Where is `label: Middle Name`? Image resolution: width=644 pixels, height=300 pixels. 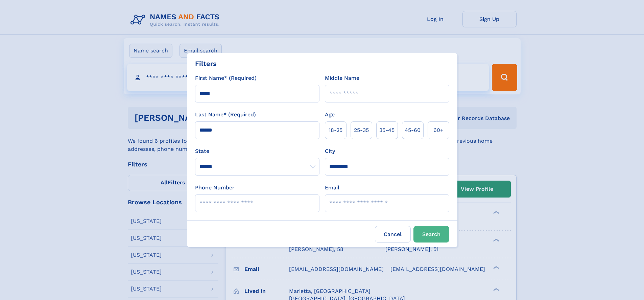
label: Middle Name is located at coordinates (342, 78).